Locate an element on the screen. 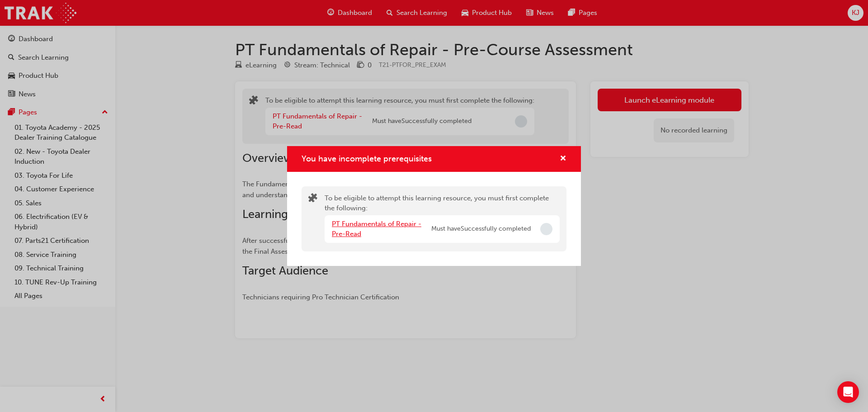  a: PT Fundamentals of Repair - Pre-Read is located at coordinates (377, 229).